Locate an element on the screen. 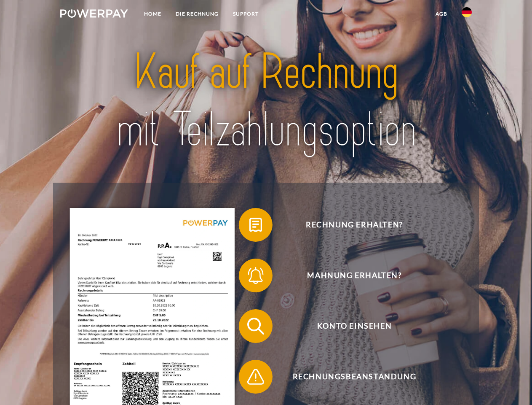 The width and height of the screenshot is (532, 405). span: Konto einsehen is located at coordinates (355, 326).